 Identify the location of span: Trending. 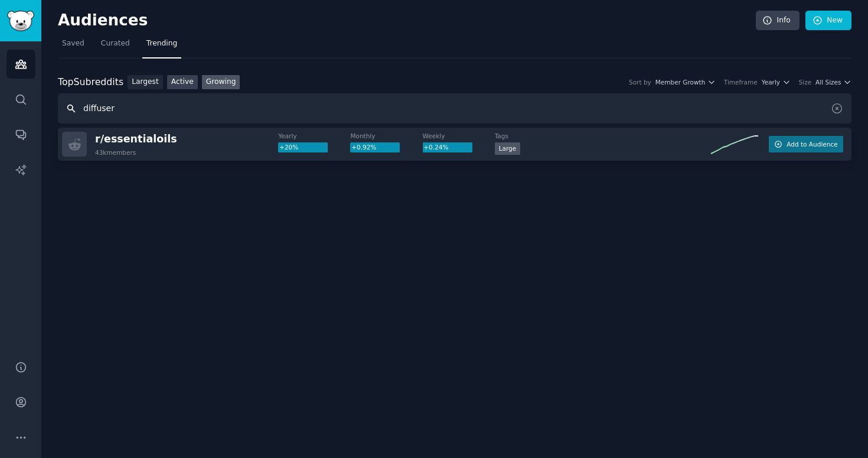
(162, 44).